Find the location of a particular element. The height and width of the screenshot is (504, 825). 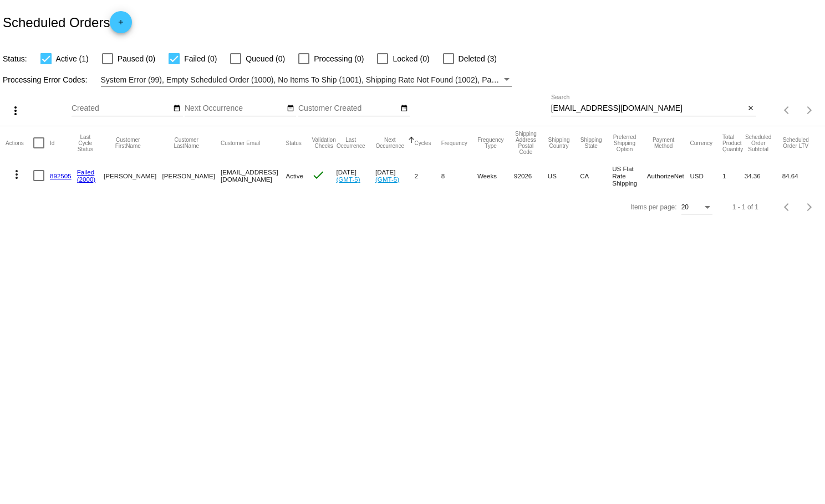

button: Change sorting for PreferredShippingOption is located at coordinates (624, 143).